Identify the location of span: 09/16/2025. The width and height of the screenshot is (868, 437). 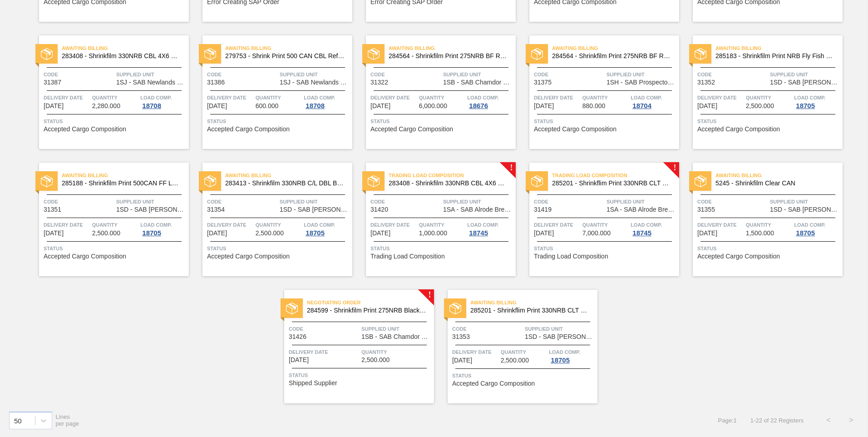
(462, 360).